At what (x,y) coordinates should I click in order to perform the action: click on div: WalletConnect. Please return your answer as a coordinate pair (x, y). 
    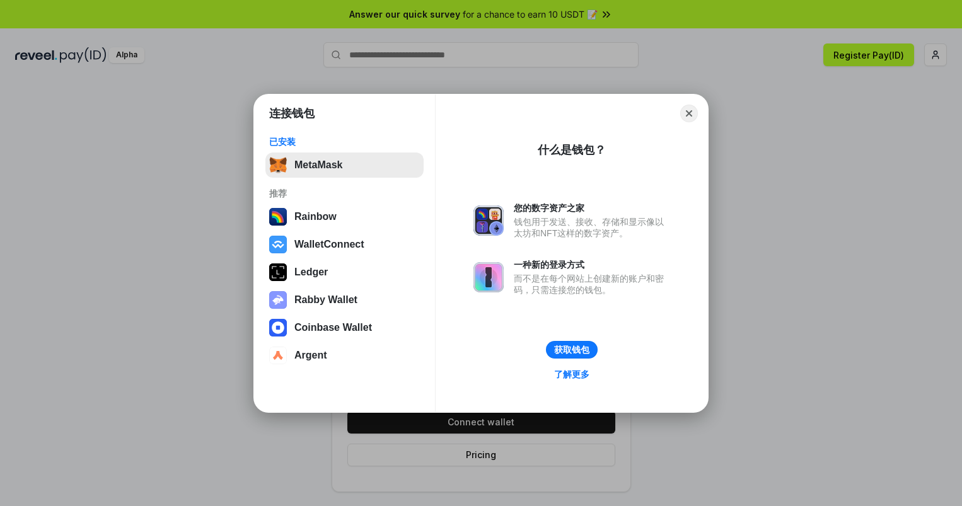
    Looking at the image, I should click on (329, 245).